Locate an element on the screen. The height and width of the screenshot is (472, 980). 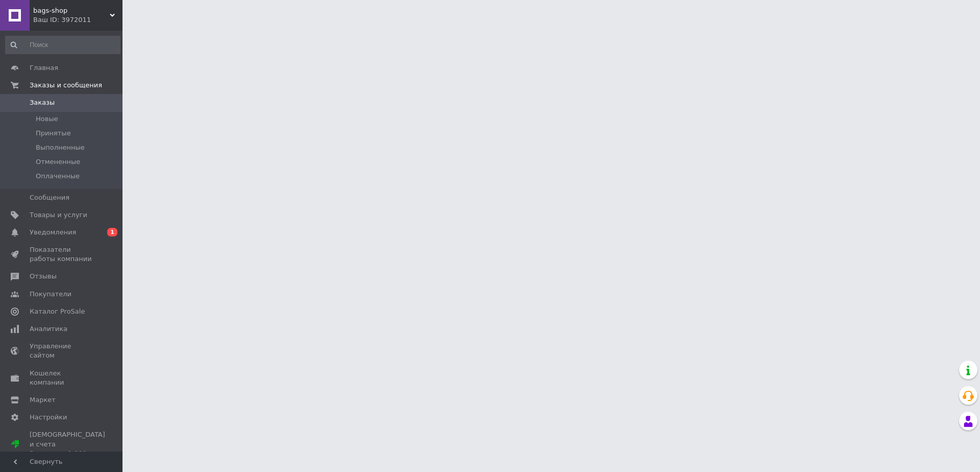
span: Настройки is located at coordinates (48, 417).